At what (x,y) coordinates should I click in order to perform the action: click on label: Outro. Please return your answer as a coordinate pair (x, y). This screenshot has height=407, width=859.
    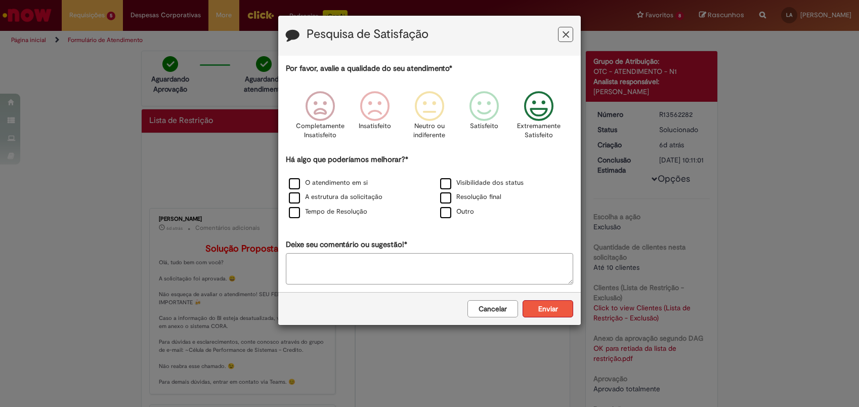
    Looking at the image, I should click on (457, 211).